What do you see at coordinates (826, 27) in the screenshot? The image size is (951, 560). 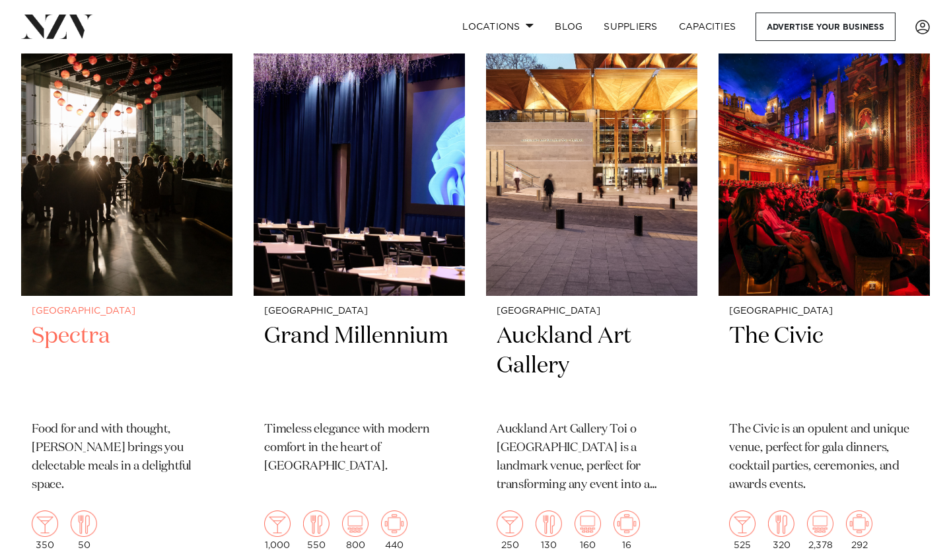 I see `a: Advertise your business` at bounding box center [826, 27].